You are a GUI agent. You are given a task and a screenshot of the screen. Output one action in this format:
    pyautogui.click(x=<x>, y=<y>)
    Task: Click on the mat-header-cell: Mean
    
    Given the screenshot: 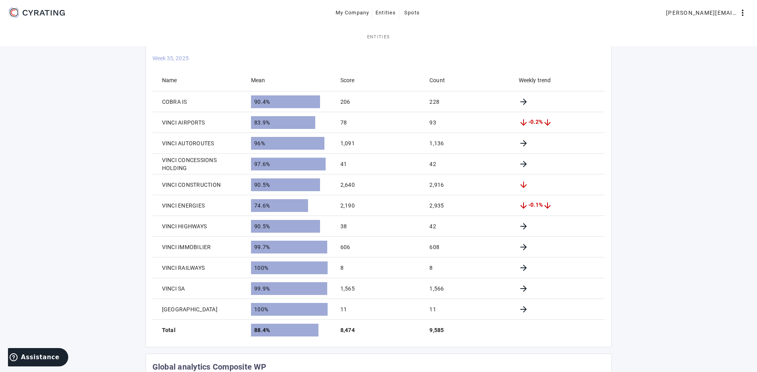 What is the action you would take?
    pyautogui.click(x=289, y=80)
    